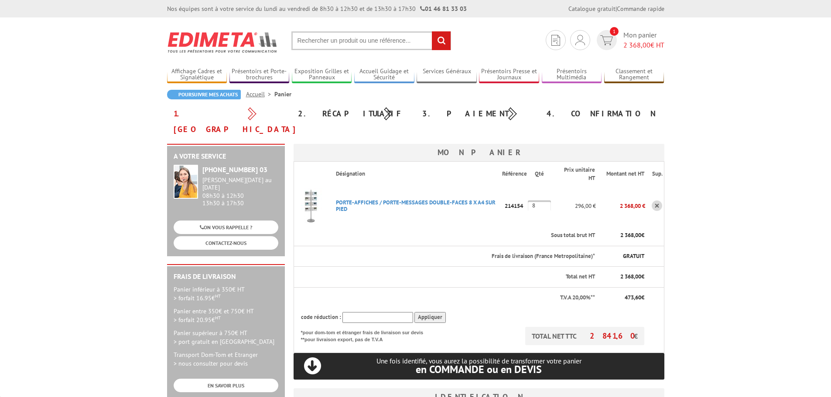  Describe the element at coordinates (447, 75) in the screenshot. I see `a: Services Généraux` at that location.